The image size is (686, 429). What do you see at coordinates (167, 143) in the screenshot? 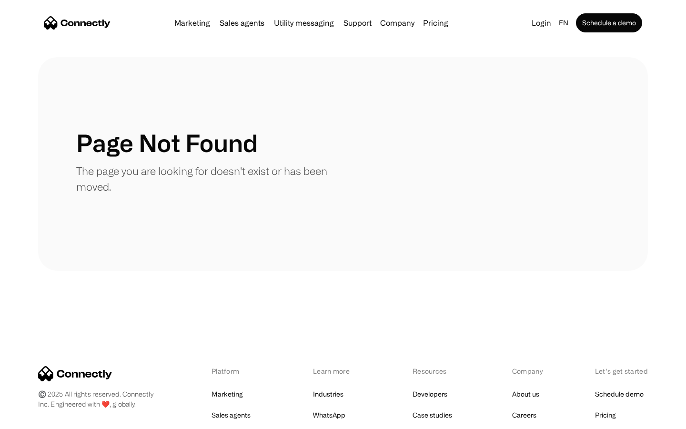
I see `h1: Page Not Found` at bounding box center [167, 143].